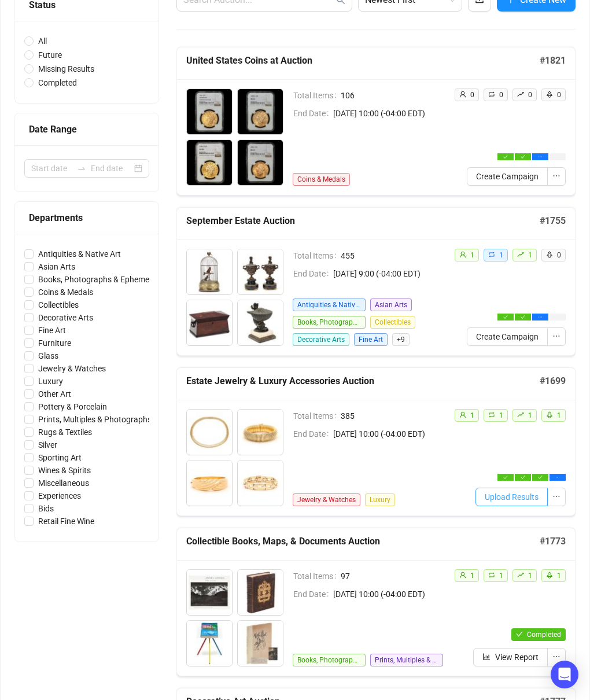 This screenshot has height=700, width=590. What do you see at coordinates (210, 162) in the screenshot?
I see `img: 7003_1.jpg` at bounding box center [210, 162].